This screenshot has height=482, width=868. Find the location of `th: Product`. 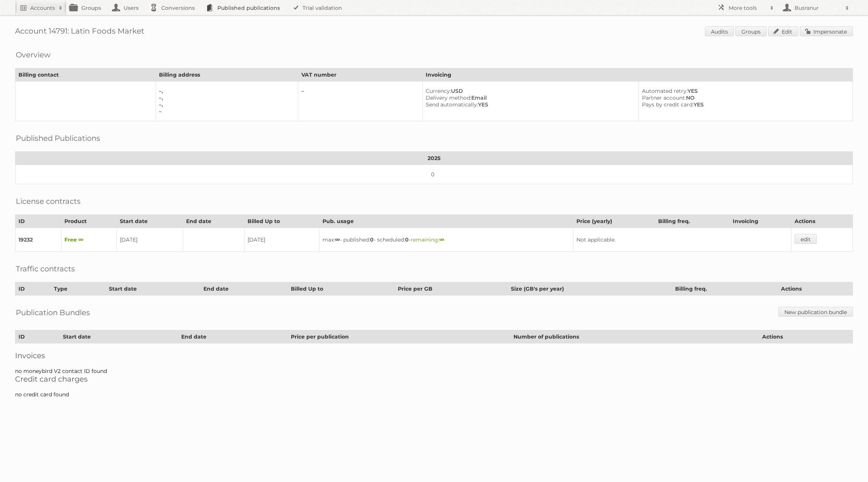

th: Product is located at coordinates (89, 221).